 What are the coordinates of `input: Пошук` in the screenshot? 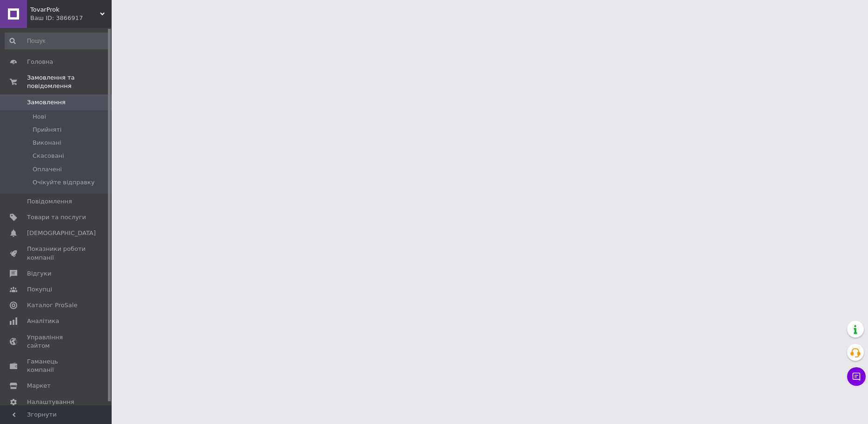 It's located at (57, 41).